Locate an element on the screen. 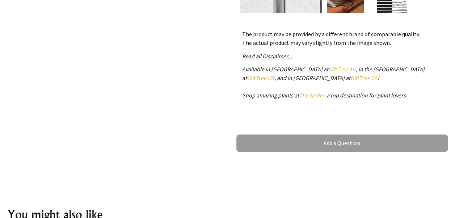 This screenshot has width=455, height=218. a: GiftTree CA is located at coordinates (364, 78).